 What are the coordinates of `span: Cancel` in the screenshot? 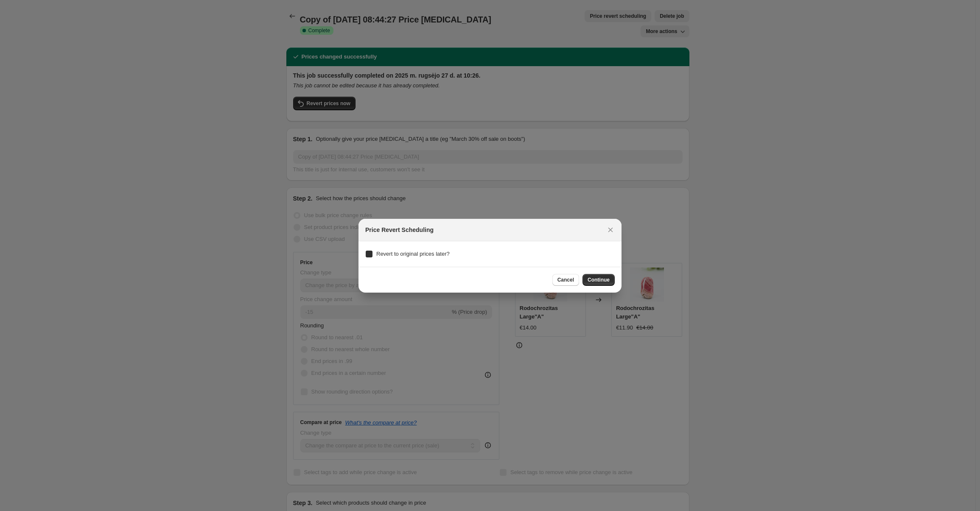 It's located at (566, 280).